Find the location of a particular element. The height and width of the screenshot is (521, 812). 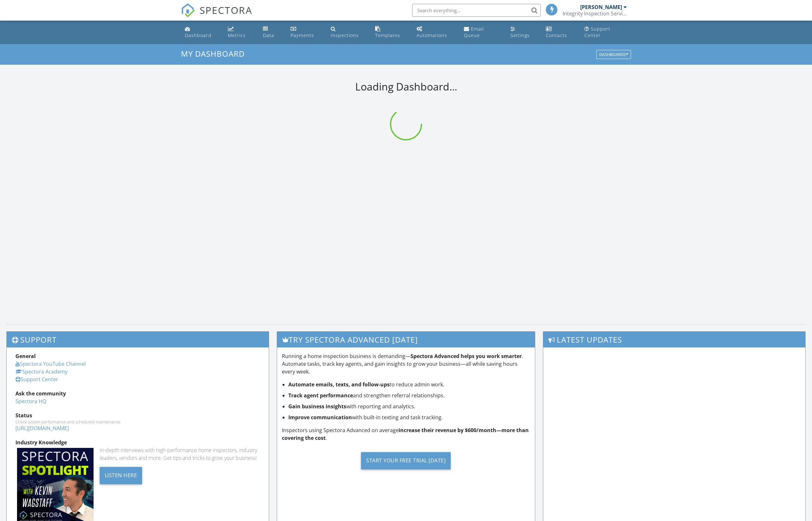

li: and strengthen referral relationships. is located at coordinates (409, 395).